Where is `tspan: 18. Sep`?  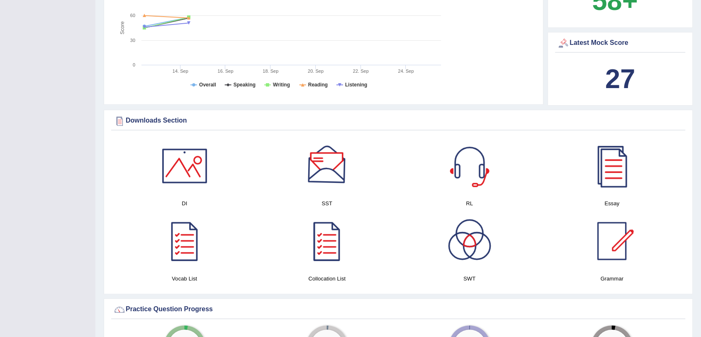 tspan: 18. Sep is located at coordinates (271, 71).